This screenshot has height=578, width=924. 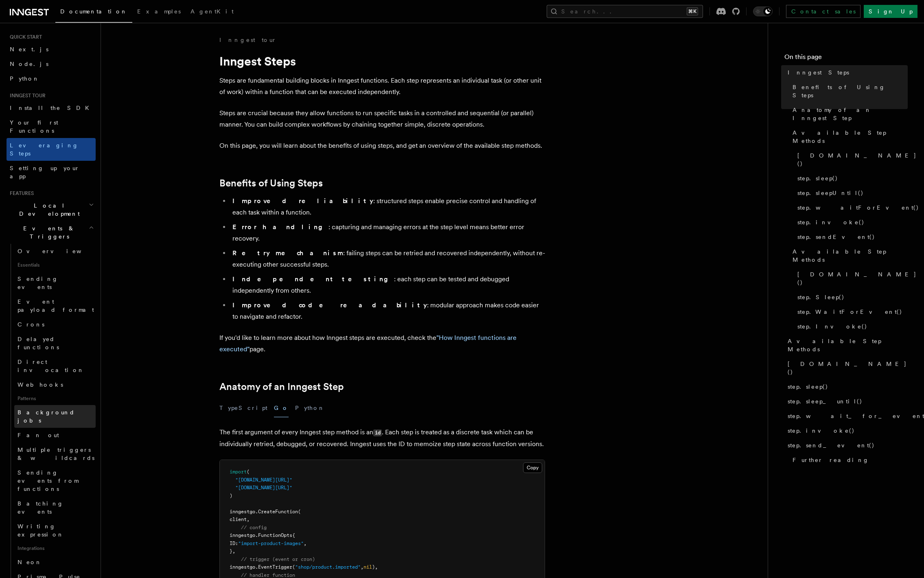 What do you see at coordinates (278, 512) in the screenshot?
I see `span: CreateFunction` at bounding box center [278, 512].